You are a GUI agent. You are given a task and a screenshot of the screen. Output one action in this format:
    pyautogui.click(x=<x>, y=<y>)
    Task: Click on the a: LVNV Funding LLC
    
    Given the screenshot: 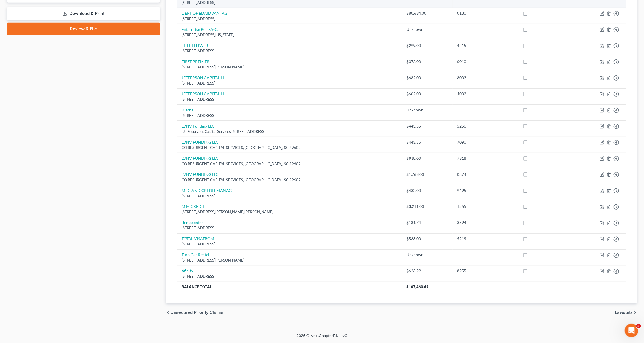 What is the action you would take?
    pyautogui.click(x=198, y=126)
    